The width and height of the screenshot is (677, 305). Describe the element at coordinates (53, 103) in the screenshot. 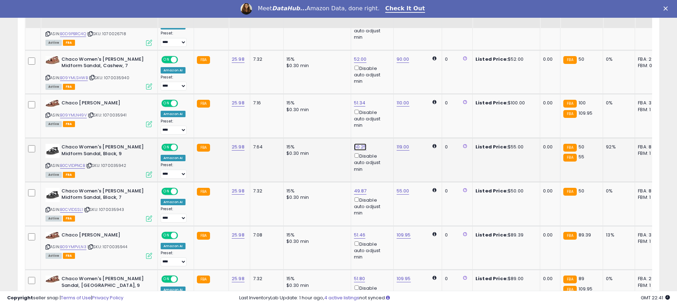

I see `img: 41lMIHVTLaL._SL40_.jpg` at that location.